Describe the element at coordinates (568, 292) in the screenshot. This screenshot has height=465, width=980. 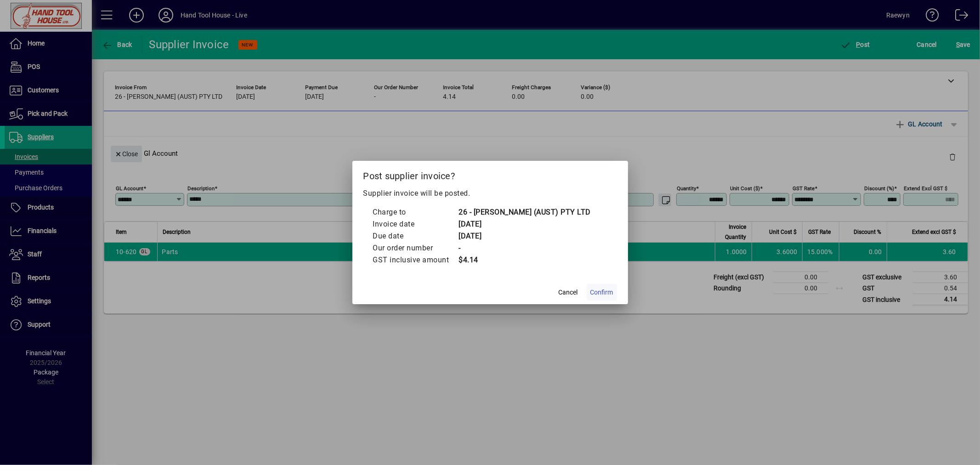
I see `span: Cancel` at that location.